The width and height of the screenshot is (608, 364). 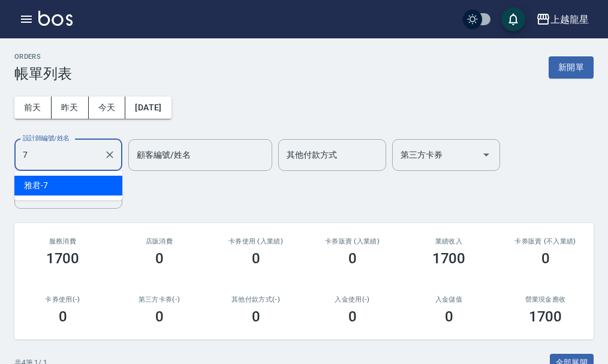 I want to click on h2: 卡券販賣 (不入業績), so click(x=546, y=241).